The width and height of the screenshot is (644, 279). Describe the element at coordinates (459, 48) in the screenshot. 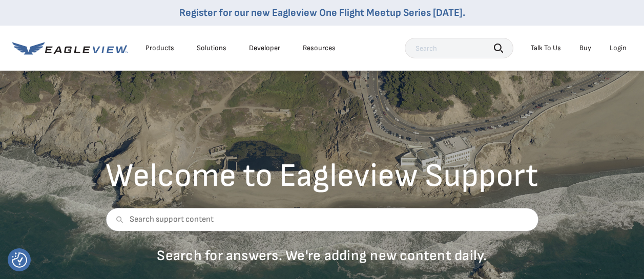

I see `input: Search` at that location.